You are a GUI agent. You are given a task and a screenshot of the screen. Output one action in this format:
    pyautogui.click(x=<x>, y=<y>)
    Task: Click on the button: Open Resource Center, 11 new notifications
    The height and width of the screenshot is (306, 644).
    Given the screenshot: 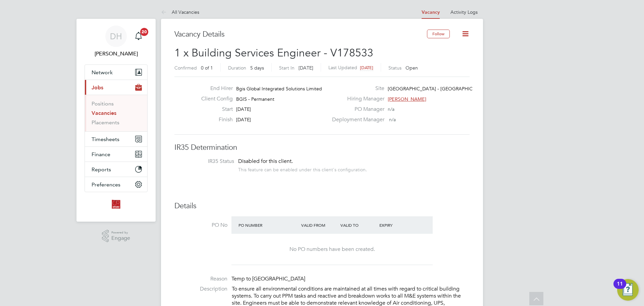 What is the action you would take?
    pyautogui.click(x=628, y=290)
    